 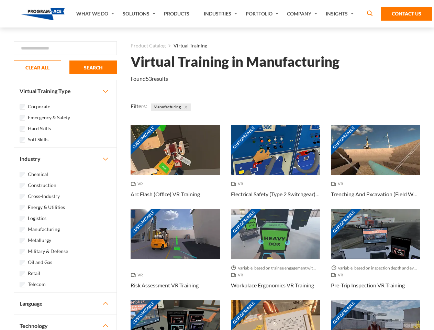 What do you see at coordinates (186, 46) in the screenshot?
I see `li: Virtual Training` at bounding box center [186, 46].